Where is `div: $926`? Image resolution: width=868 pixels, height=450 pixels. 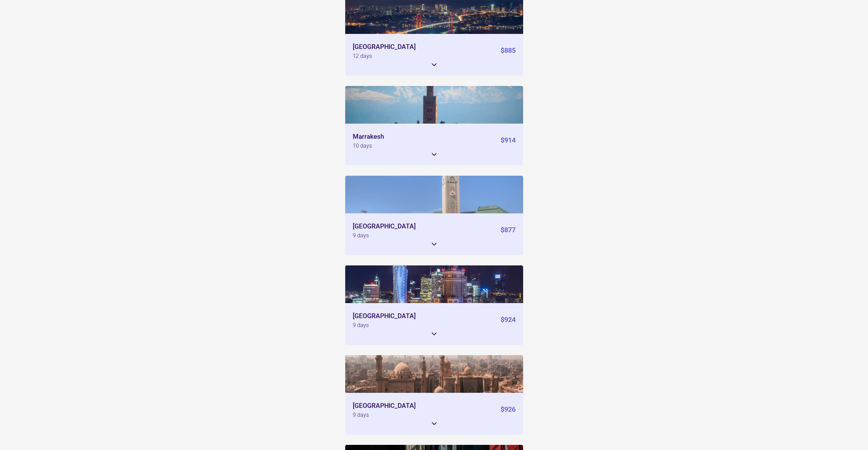
div: $926 is located at coordinates (508, 410).